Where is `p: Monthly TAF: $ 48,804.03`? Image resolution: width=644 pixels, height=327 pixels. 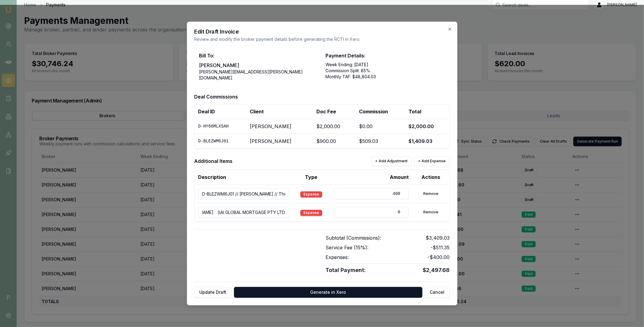 p: Monthly TAF: $ 48,804.03 is located at coordinates (385, 77).